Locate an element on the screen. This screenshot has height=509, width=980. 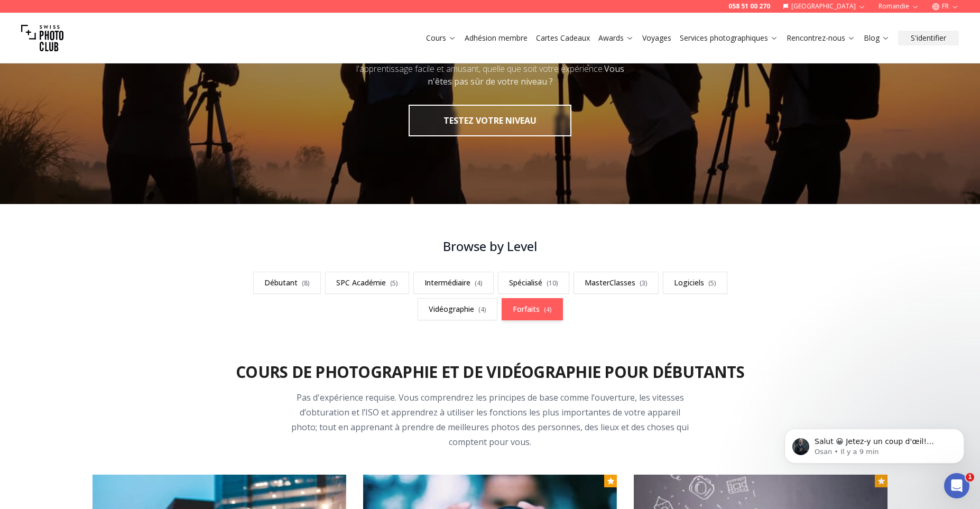
button: Awards is located at coordinates (616, 38).